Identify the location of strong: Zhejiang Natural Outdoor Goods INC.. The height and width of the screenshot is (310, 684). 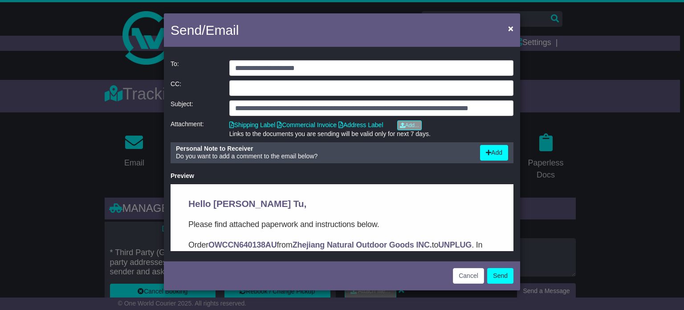
(192, 61).